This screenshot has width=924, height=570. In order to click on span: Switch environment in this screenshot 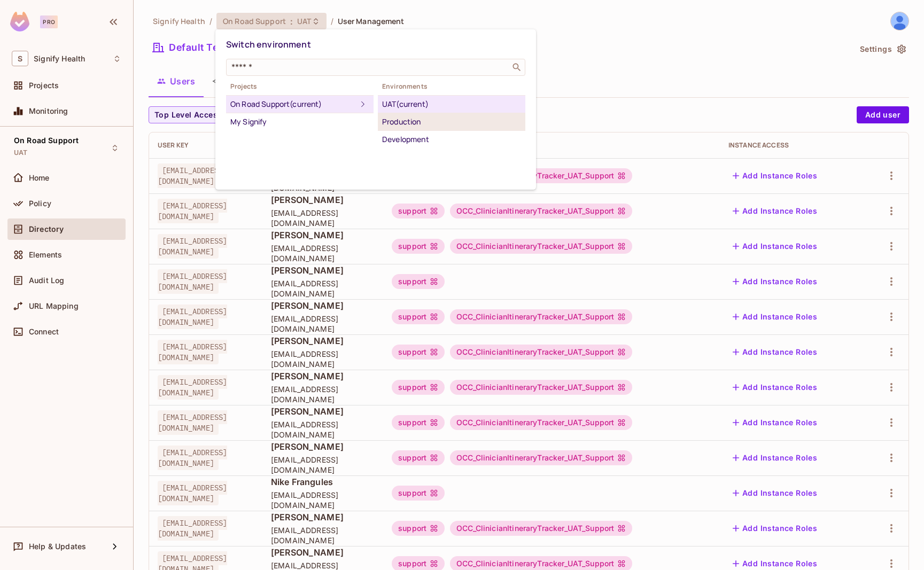, I will do `click(268, 44)`.